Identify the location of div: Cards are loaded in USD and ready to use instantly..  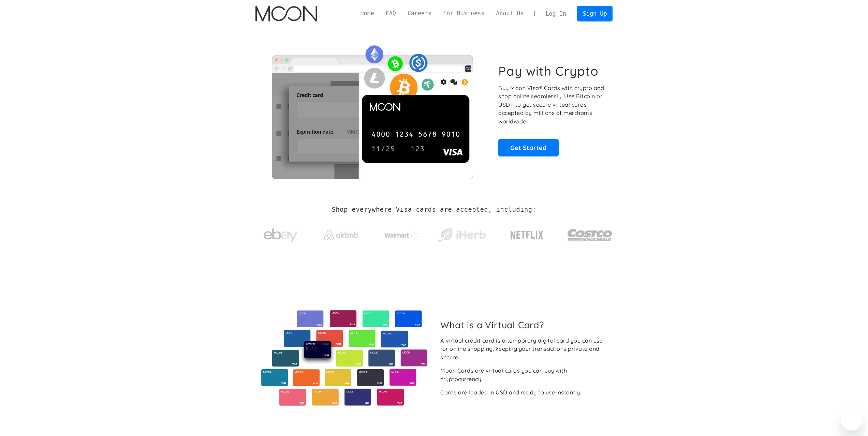
(511, 392).